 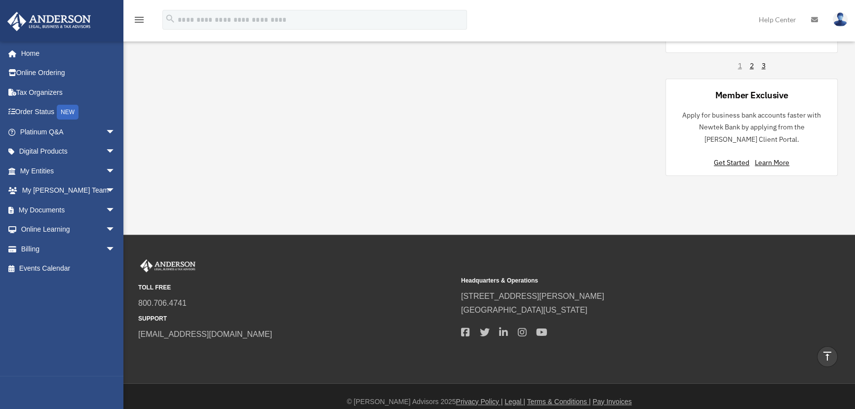 What do you see at coordinates (69, 132) in the screenshot?
I see `a: Platinum Q&Aarrow_drop_down` at bounding box center [69, 132].